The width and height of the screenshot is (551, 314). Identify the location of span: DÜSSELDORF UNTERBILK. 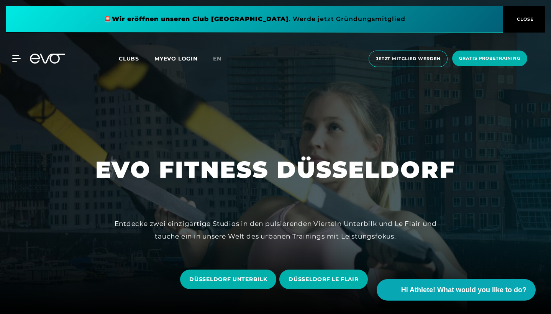
(228, 279).